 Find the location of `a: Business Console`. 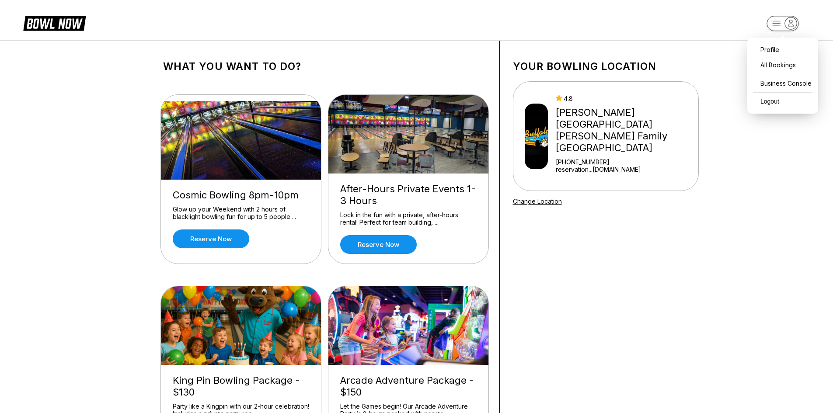

a: Business Console is located at coordinates (782, 83).